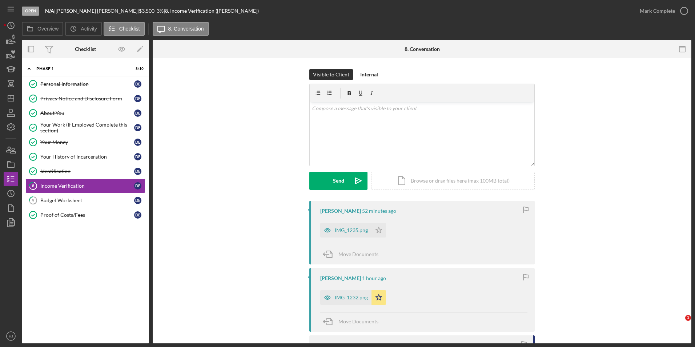  I want to click on div: Budget Worksheet, so click(87, 200).